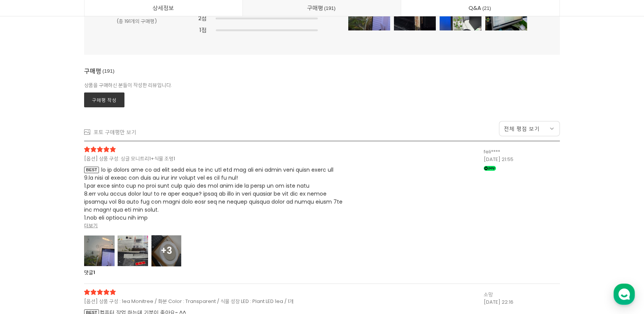 The height and width of the screenshot is (314, 644). I want to click on div: (총 191개의 구매평), so click(137, 21).